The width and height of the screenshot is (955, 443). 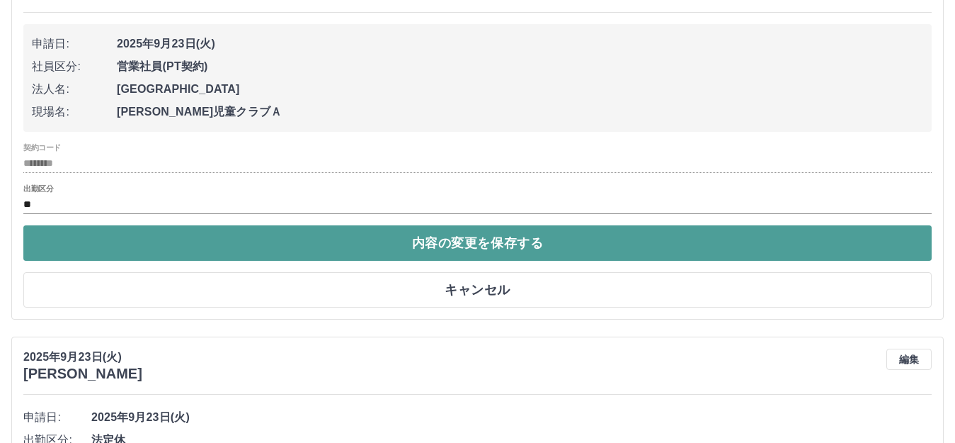 What do you see at coordinates (74, 89) in the screenshot?
I see `span: 法人名:` at bounding box center [74, 89].